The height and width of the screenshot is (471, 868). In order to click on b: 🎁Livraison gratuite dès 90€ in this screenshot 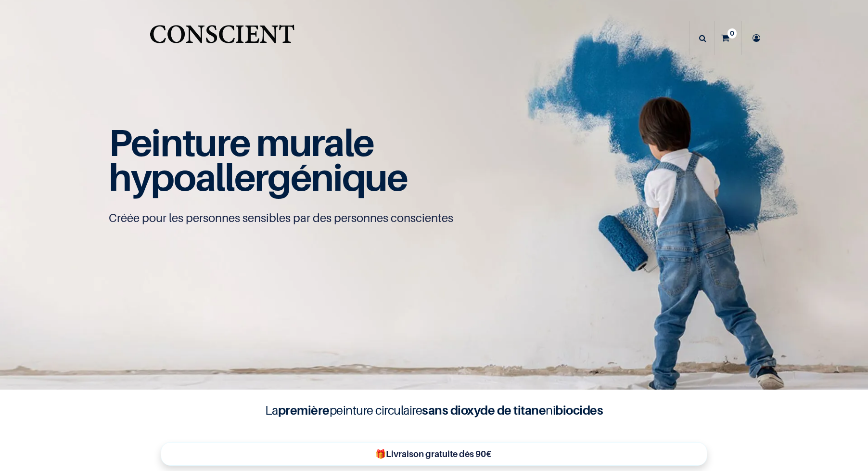, I will do `click(433, 454)`.